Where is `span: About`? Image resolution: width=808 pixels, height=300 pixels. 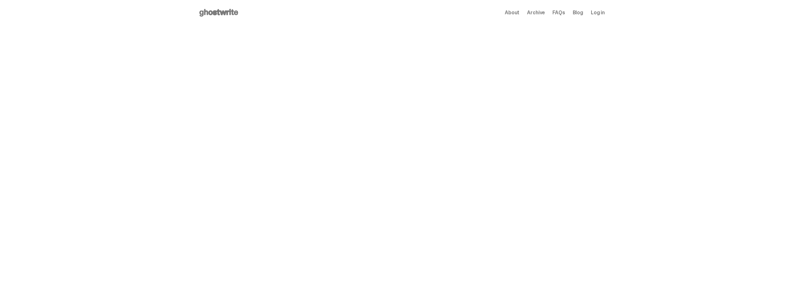
span: About is located at coordinates (512, 13).